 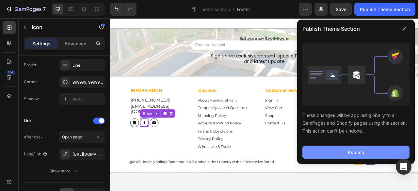 What do you see at coordinates (67, 92) in the screenshot?
I see `h2: INFORMATION` at bounding box center [67, 92].